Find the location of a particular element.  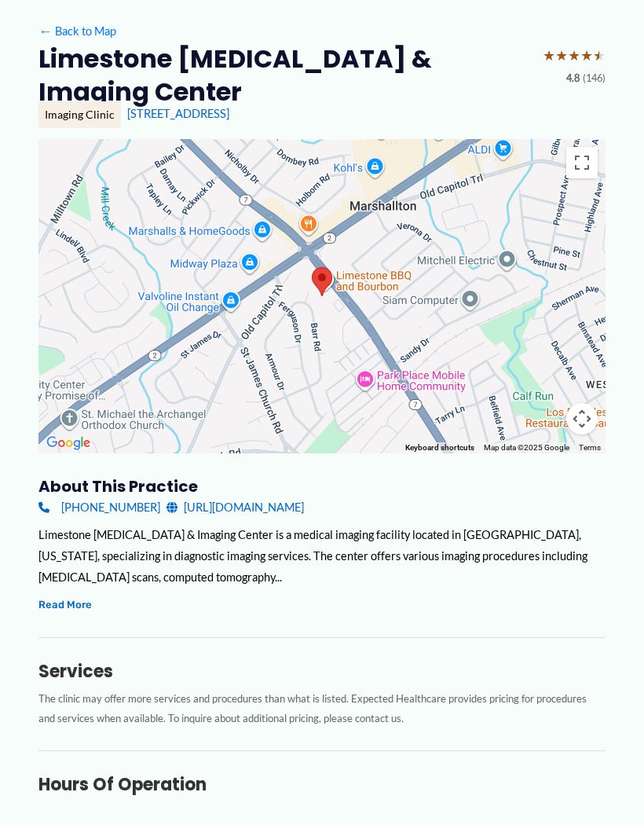

span: (146) is located at coordinates (594, 78).